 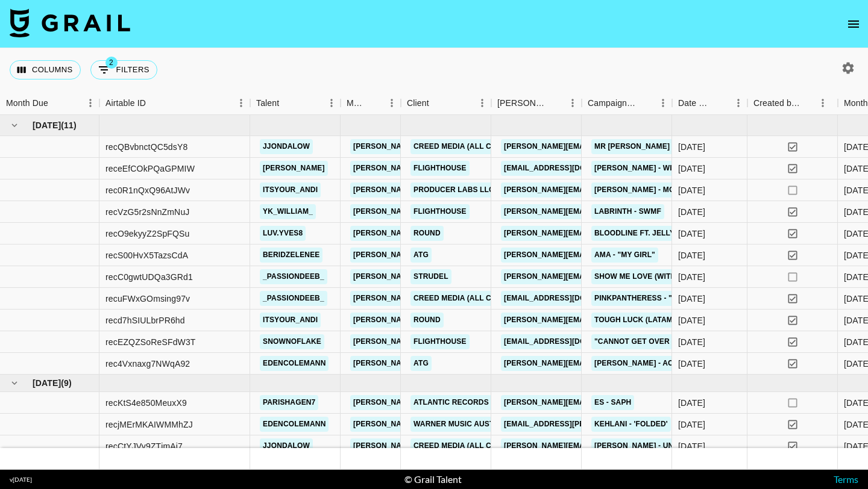 What do you see at coordinates (853, 24) in the screenshot?
I see `button: open drawer` at bounding box center [853, 24].